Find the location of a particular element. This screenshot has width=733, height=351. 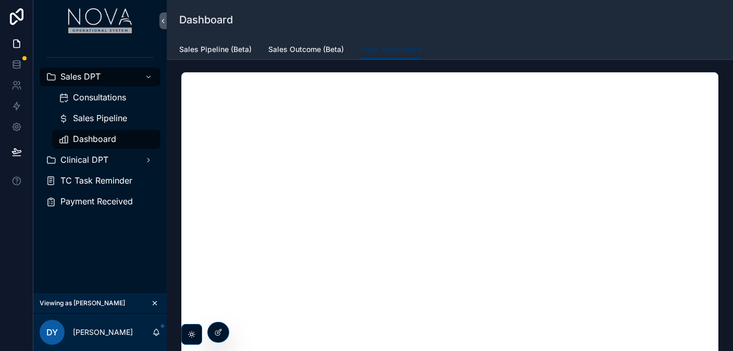

h1: Dashboard is located at coordinates (206, 20).